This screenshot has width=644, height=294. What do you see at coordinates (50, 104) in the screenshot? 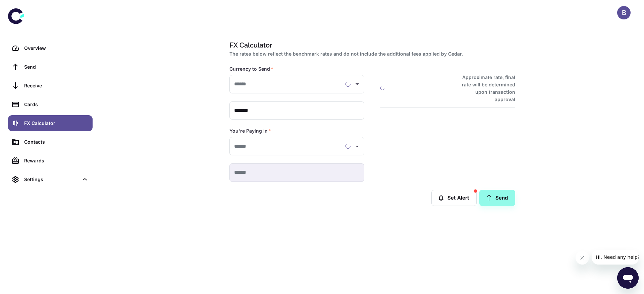
I see `a: Cards` at bounding box center [50, 104].